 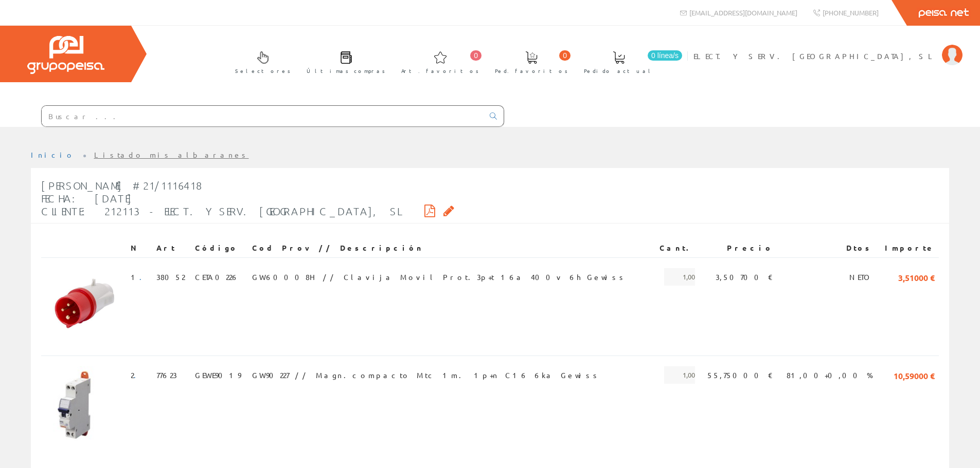 What do you see at coordinates (676, 249) in the screenshot?
I see `th: Cant.` at bounding box center [676, 249].